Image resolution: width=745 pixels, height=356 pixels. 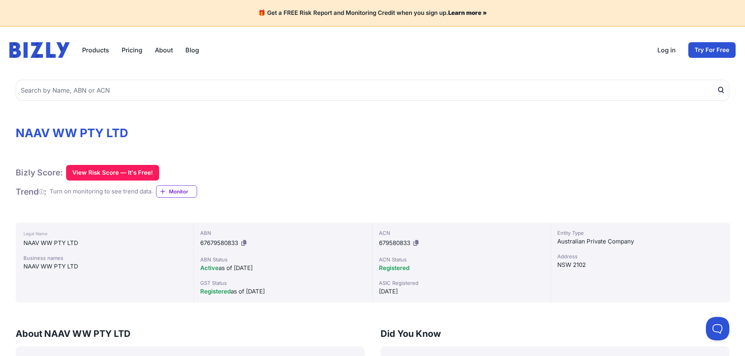 What do you see at coordinates (372, 13) in the screenshot?
I see `h4: 🎁 Get a FREE Risk Report and Monitoring Credit when you sign up.` at bounding box center [372, 13].